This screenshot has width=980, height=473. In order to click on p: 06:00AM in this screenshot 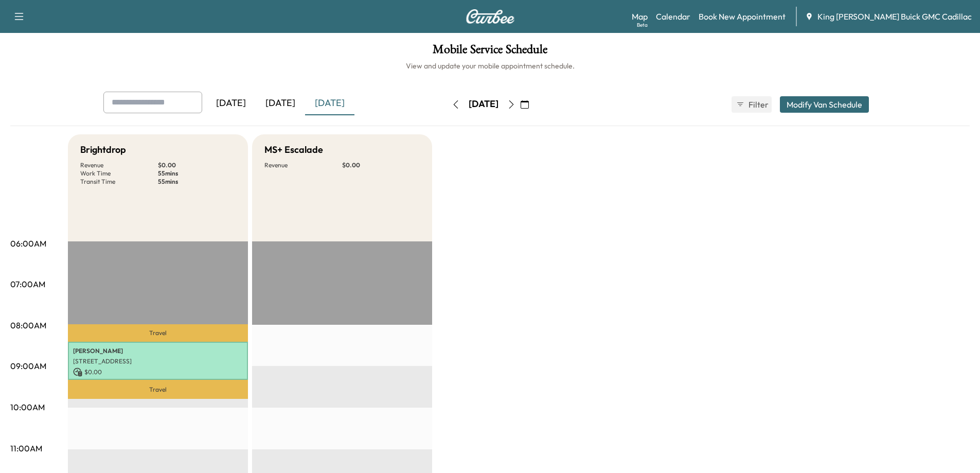, I will do `click(29, 244)`.